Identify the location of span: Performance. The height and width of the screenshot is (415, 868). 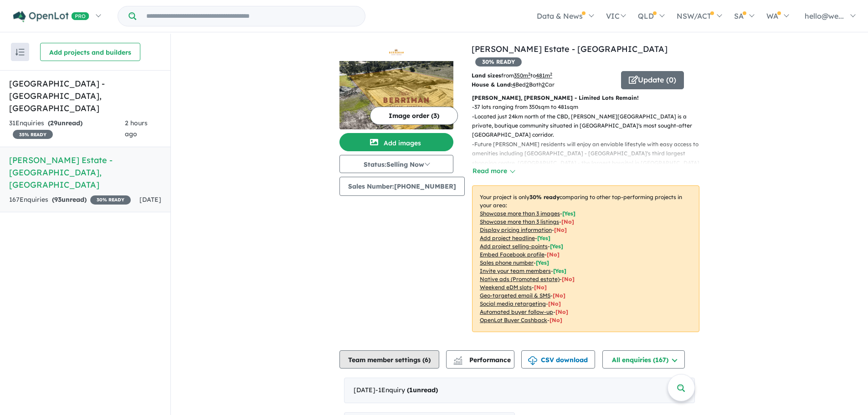
(483, 360).